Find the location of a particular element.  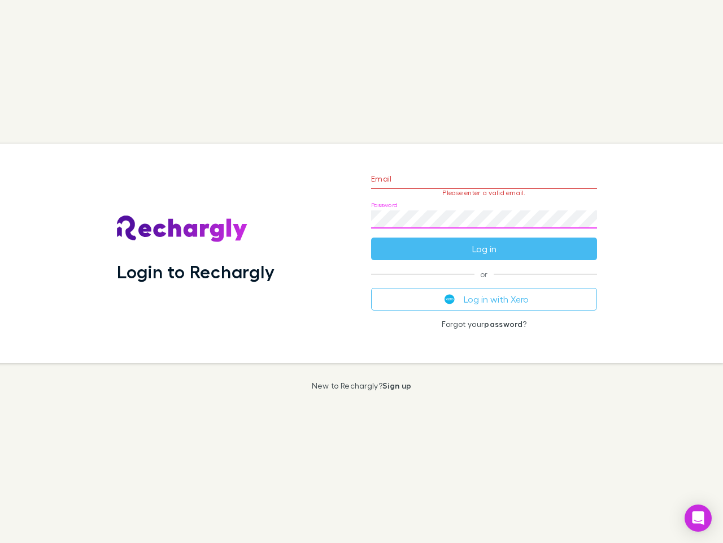

button: Log in with Xero is located at coordinates (484, 299).